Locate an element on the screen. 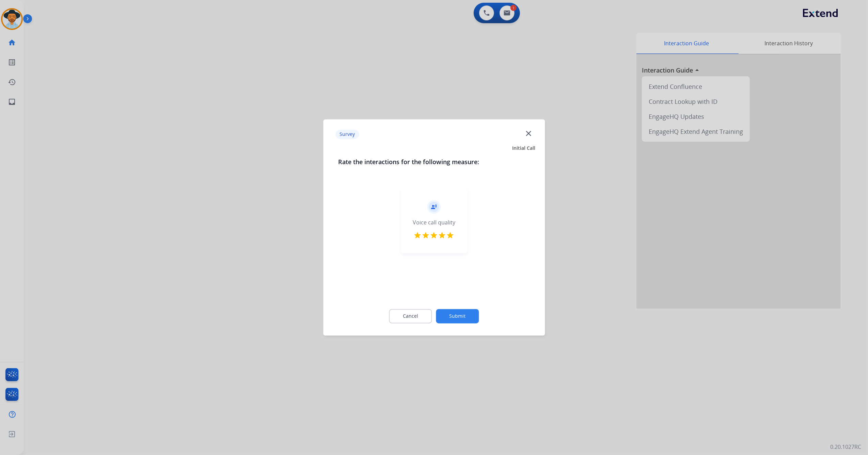 The height and width of the screenshot is (455, 868). button: Submit is located at coordinates (458, 316).